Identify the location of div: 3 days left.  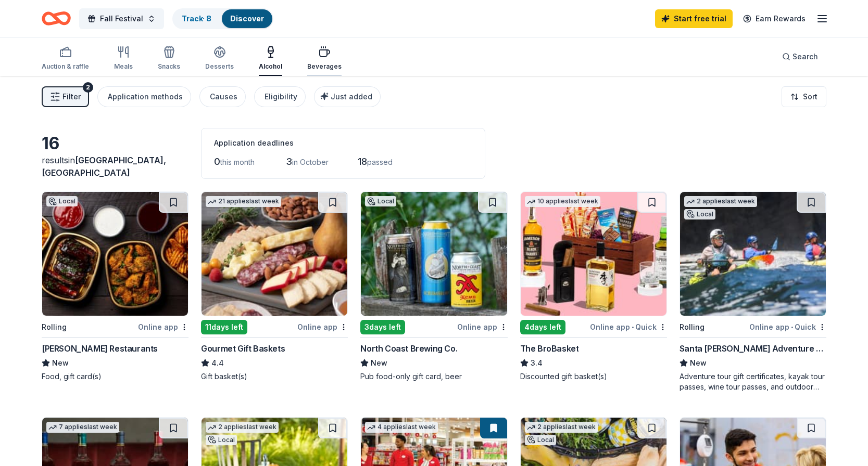
(383, 327).